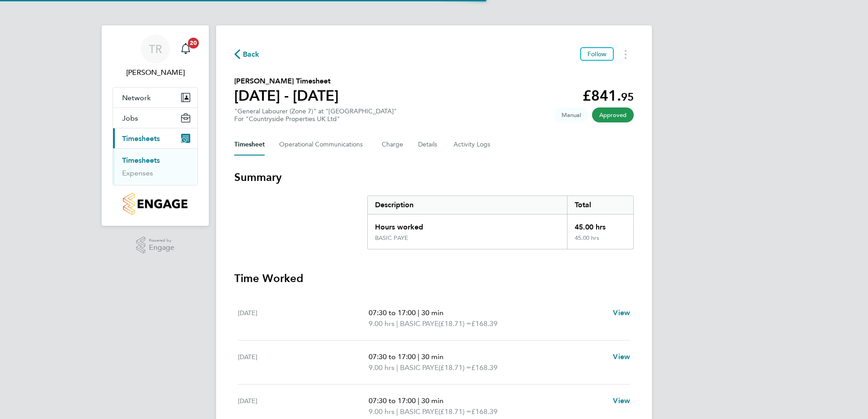 This screenshot has height=419, width=868. What do you see at coordinates (473, 144) in the screenshot?
I see `button: Activity Logs` at bounding box center [473, 144].